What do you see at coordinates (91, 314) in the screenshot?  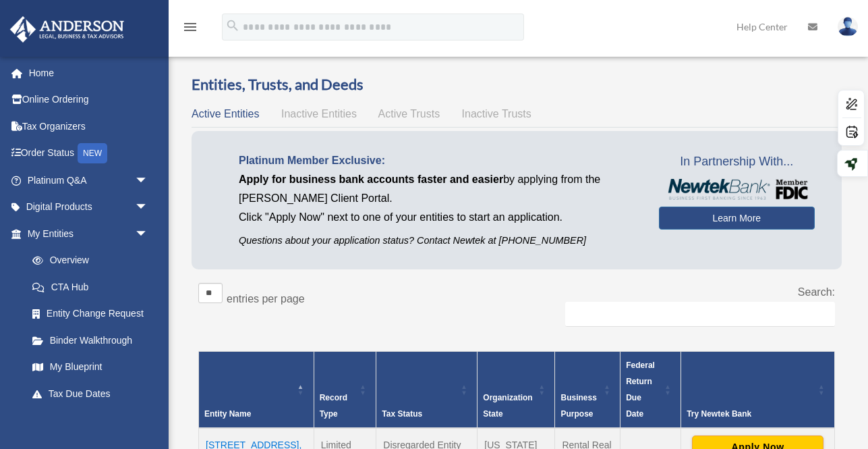 I see `a: Entity Change Request` at bounding box center [91, 314].